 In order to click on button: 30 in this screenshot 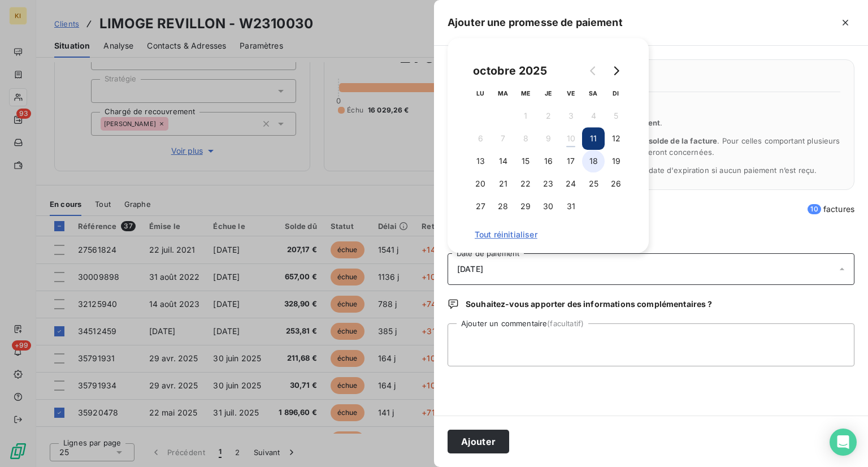, I will do `click(549, 206)`.